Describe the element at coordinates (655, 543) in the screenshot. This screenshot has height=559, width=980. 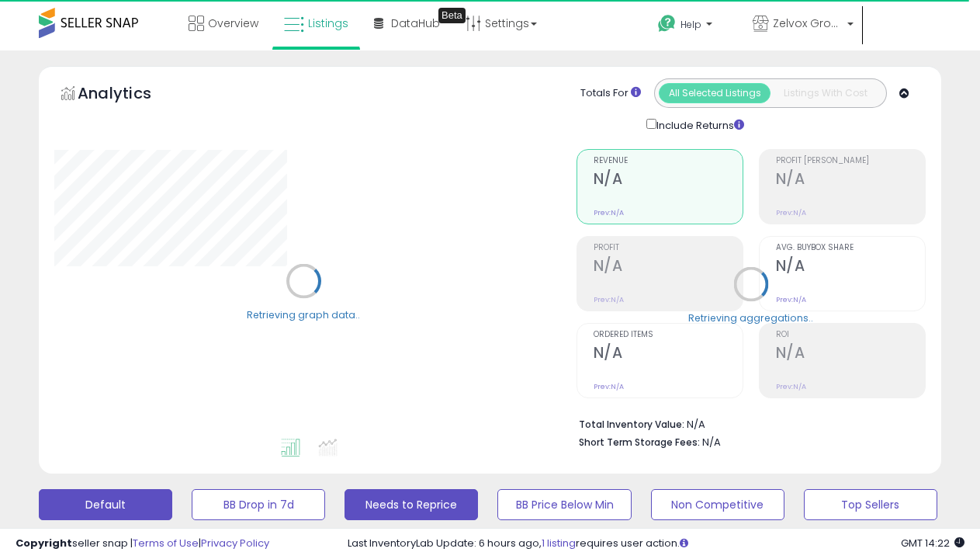
I see `div: Last InventoryLab Update: 6 hours ago, requires user action.` at that location.